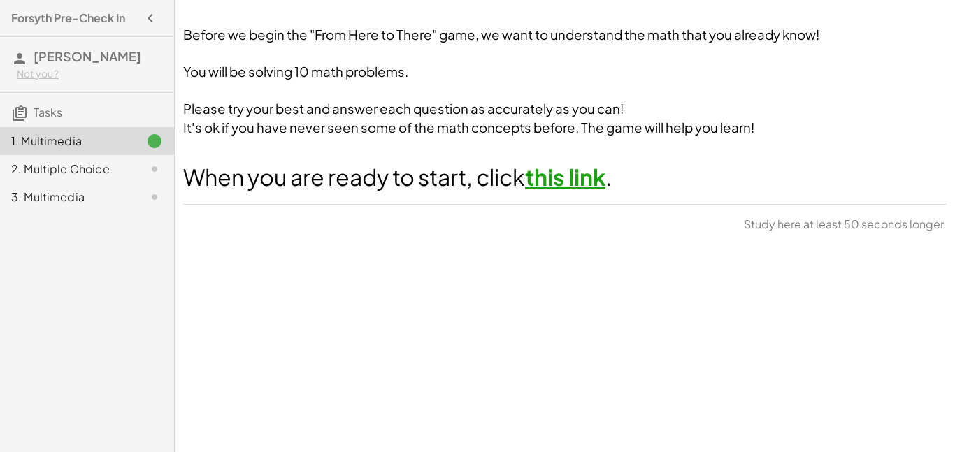 This screenshot has width=955, height=452. I want to click on span: It's ok if you have never seen some of the math concepts before. The game will help you learn!, so click(468, 127).